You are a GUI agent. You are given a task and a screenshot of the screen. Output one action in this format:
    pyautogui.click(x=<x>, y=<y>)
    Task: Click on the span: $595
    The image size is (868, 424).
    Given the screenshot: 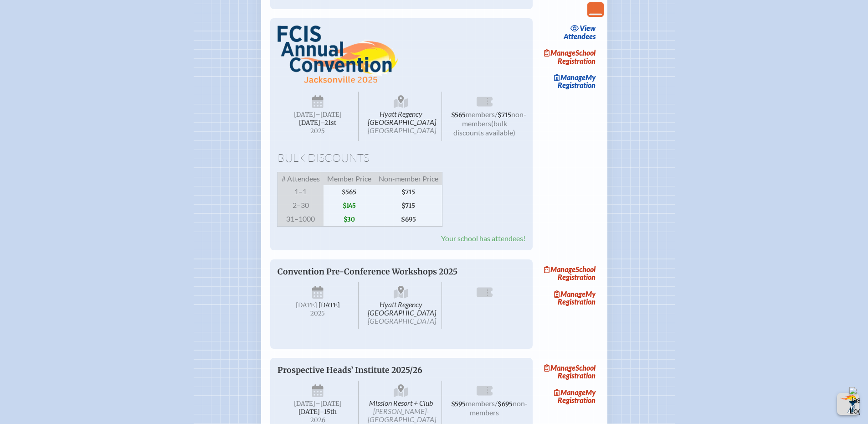 What is the action you would take?
    pyautogui.click(x=458, y=403)
    